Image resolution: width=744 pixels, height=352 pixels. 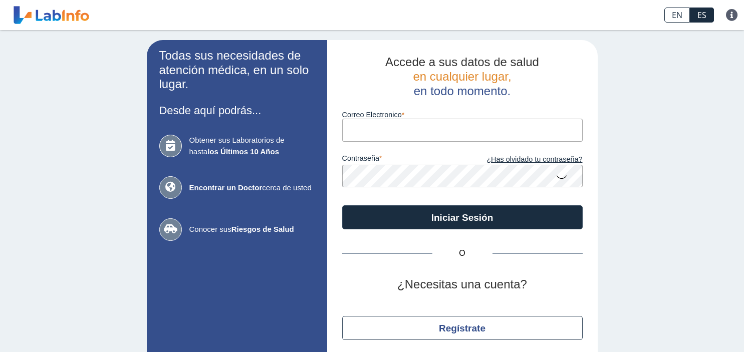 What do you see at coordinates (226, 187) in the screenshot?
I see `b: Encontrar un Doctor` at bounding box center [226, 187].